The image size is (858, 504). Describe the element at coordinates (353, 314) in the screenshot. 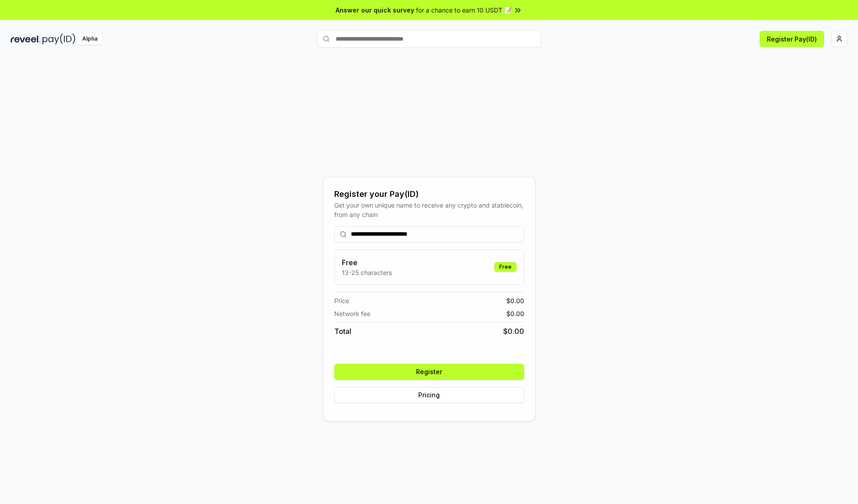

I see `span: Network fee` at that location.